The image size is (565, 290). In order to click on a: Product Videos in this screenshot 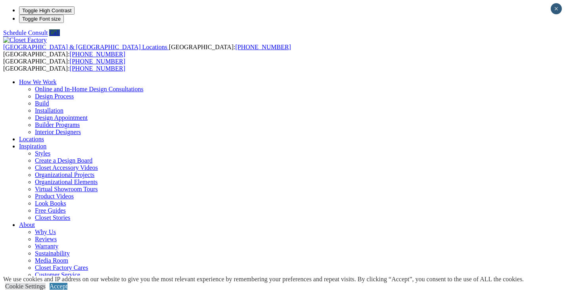, I will do `click(54, 196)`.